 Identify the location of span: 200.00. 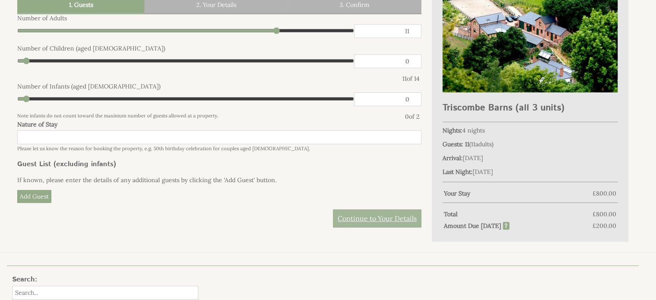
(606, 225).